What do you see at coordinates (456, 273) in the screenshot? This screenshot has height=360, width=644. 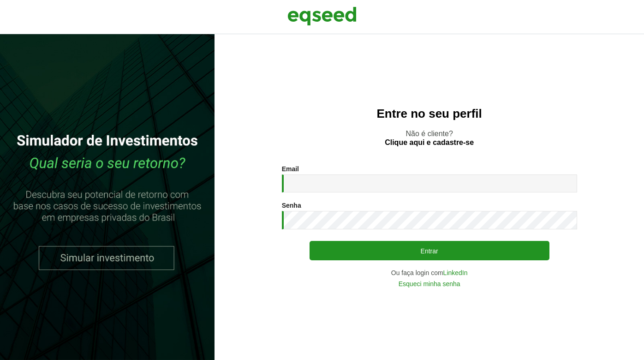 I see `a: LinkedIn` at bounding box center [456, 273].